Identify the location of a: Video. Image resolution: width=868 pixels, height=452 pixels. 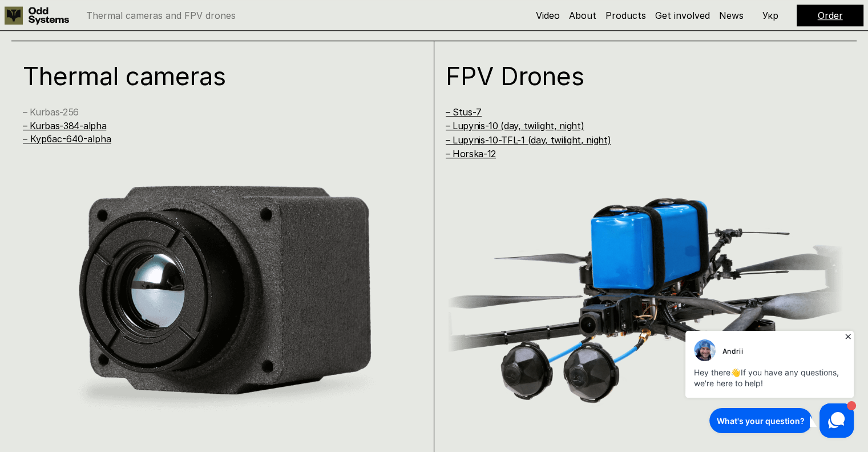
(548, 15).